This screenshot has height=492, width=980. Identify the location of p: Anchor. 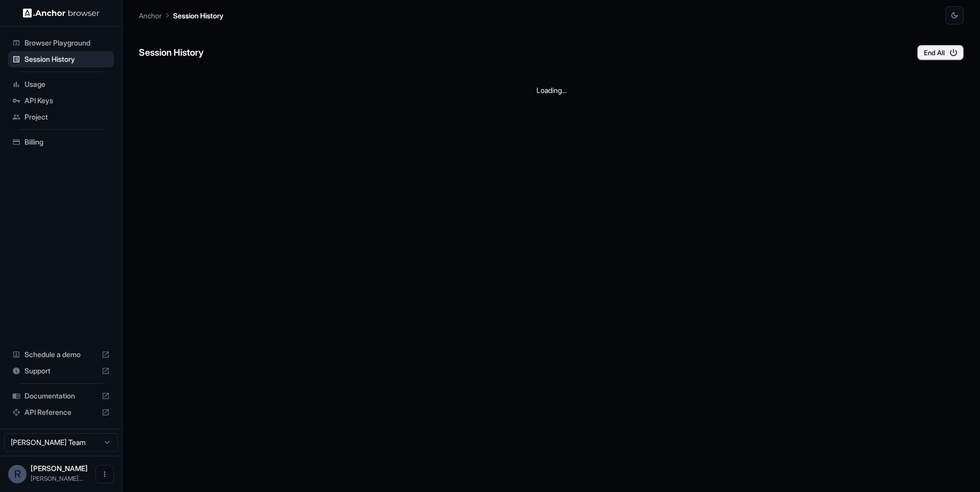
(150, 15).